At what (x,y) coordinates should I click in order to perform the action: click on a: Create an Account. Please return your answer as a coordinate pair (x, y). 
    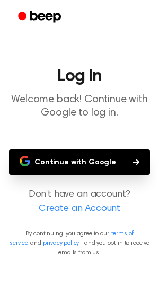
    Looking at the image, I should click on (80, 209).